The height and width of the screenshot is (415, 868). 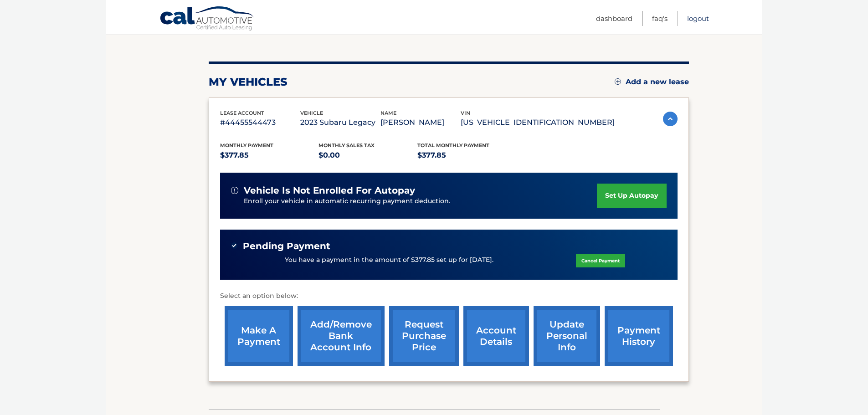 I want to click on a: FAQ's, so click(x=660, y=18).